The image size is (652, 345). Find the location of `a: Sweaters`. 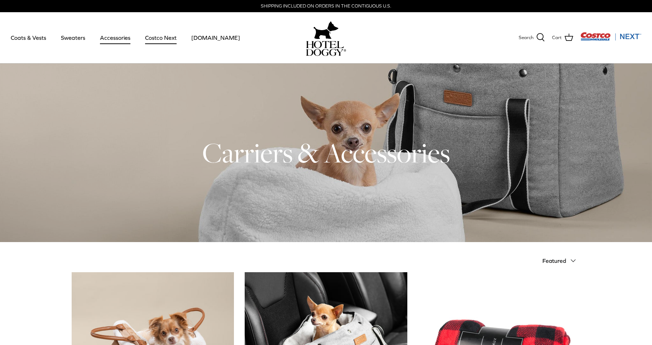

a: Sweaters is located at coordinates (73, 38).